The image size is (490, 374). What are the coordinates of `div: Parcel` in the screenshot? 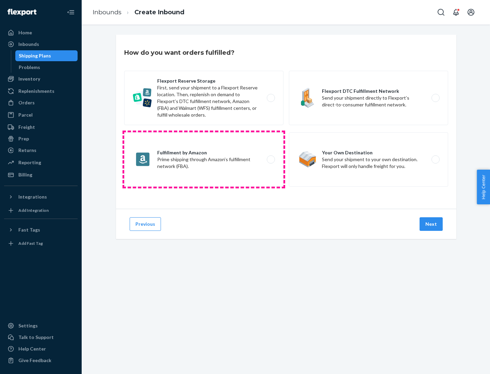 It's located at (26, 115).